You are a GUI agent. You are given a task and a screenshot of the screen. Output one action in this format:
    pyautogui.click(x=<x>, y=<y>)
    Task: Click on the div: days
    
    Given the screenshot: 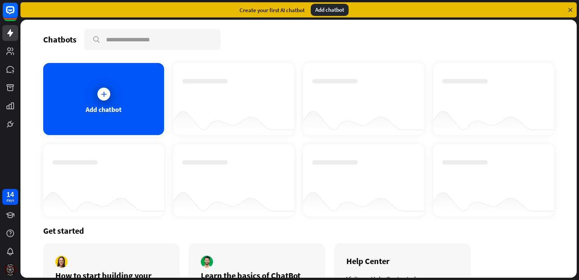 What is the action you would take?
    pyautogui.click(x=10, y=200)
    